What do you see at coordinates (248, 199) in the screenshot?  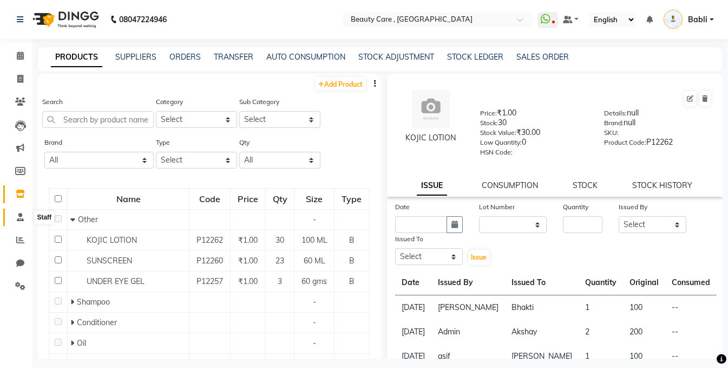 I see `div: Price` at bounding box center [248, 199].